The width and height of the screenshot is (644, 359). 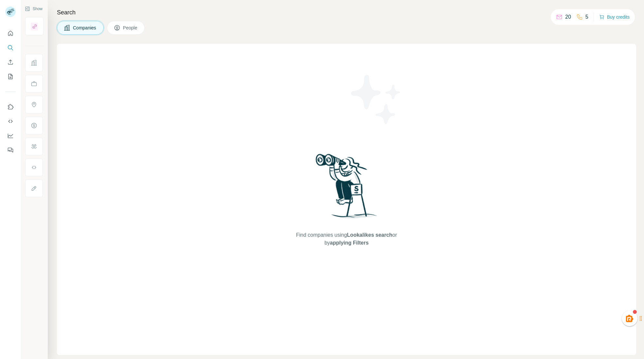 What do you see at coordinates (587, 17) in the screenshot?
I see `p: 5` at bounding box center [587, 17].